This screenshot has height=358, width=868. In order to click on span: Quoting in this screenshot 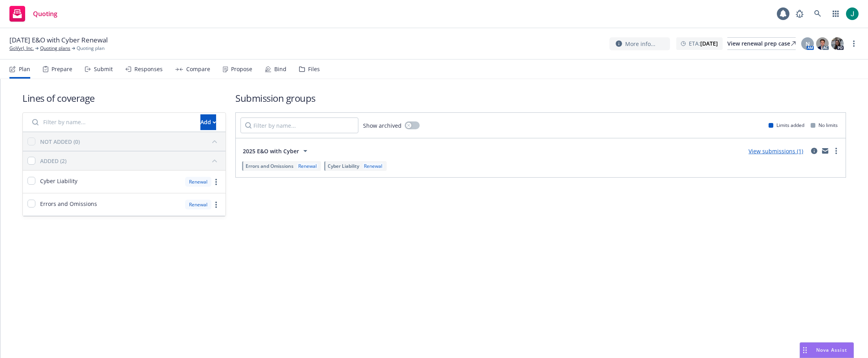, I will do `click(45, 14)`.